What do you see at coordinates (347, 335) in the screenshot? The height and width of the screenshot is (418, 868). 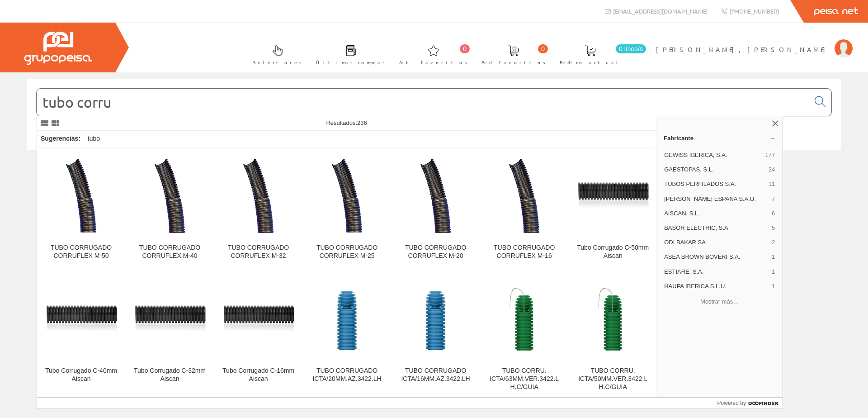 I see `a: TUBO CORRUGADO ICTA/20MM.AZ.3422.LH TUBO CORRUGADO ICTA/20MM.AZ.3422.LH` at bounding box center [347, 335].